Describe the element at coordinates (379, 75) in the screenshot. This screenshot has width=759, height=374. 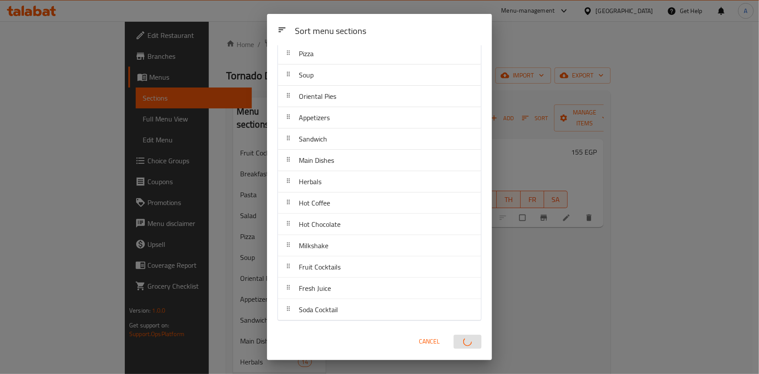
I see `div: Soup` at that location.